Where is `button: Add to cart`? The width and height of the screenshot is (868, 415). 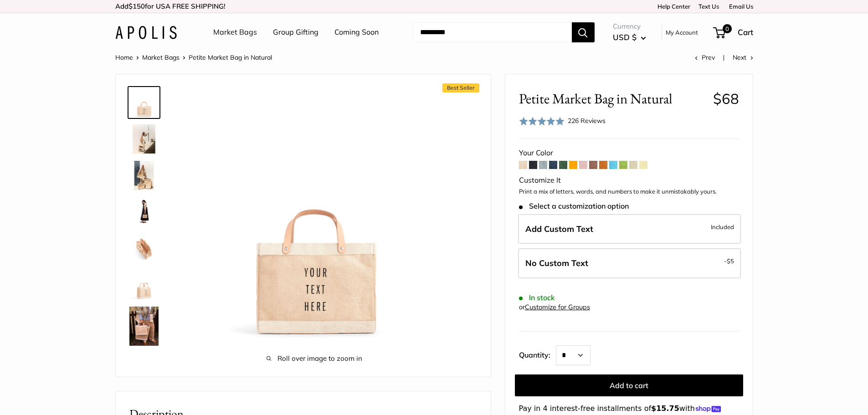
button: Add to cart is located at coordinates (629, 386).